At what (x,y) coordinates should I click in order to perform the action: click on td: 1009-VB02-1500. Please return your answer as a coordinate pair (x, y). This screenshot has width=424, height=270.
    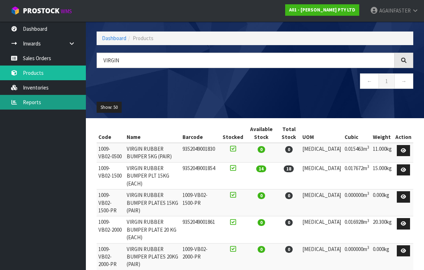
    Looking at the image, I should click on (111, 175).